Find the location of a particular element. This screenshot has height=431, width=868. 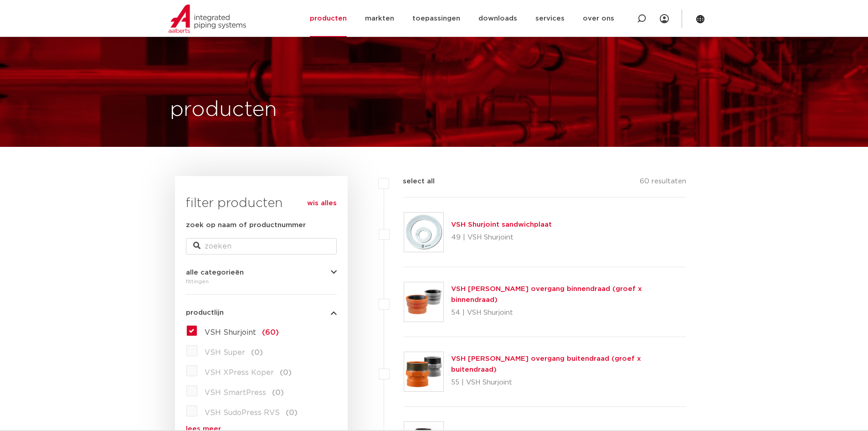

h3: filter producten is located at coordinates (261, 204).